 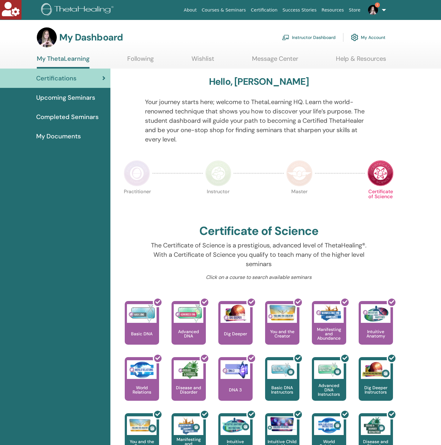 I want to click on p: World Relations, so click(x=142, y=390).